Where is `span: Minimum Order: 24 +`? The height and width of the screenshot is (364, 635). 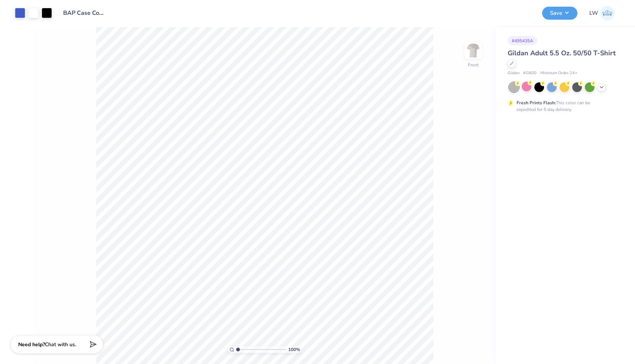 span: Minimum Order: 24 + is located at coordinates (559, 73).